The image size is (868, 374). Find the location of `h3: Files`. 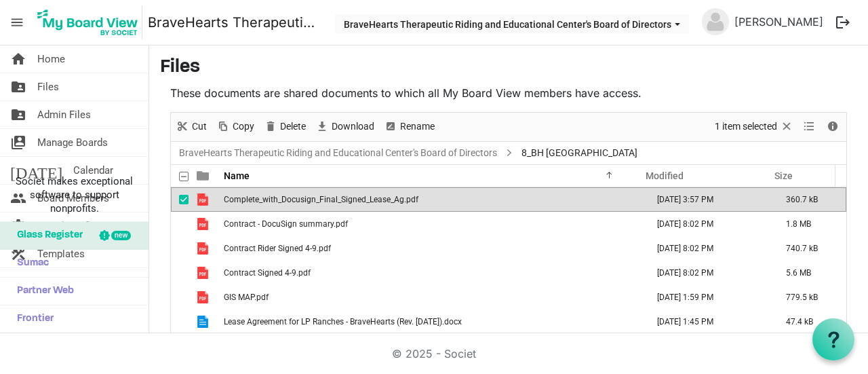

h3: Files is located at coordinates (508, 68).